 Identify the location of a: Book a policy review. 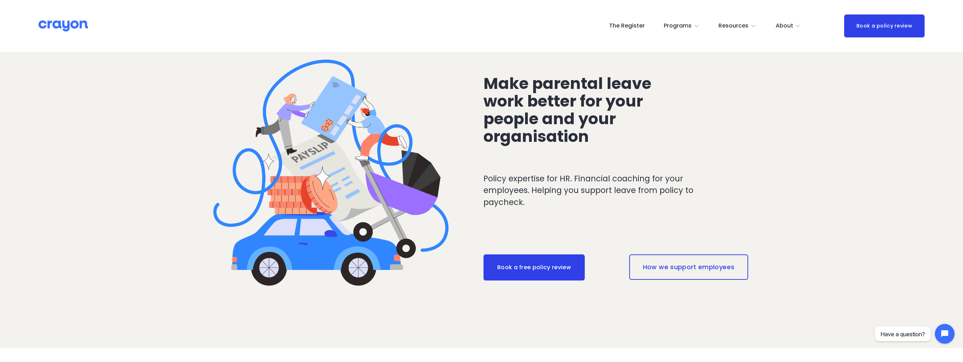
(885, 26).